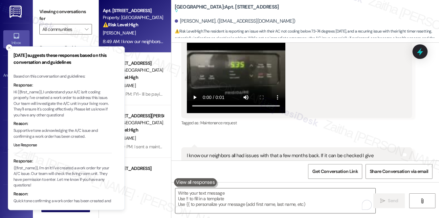  I want to click on span: Maintenance request, so click(218, 122).